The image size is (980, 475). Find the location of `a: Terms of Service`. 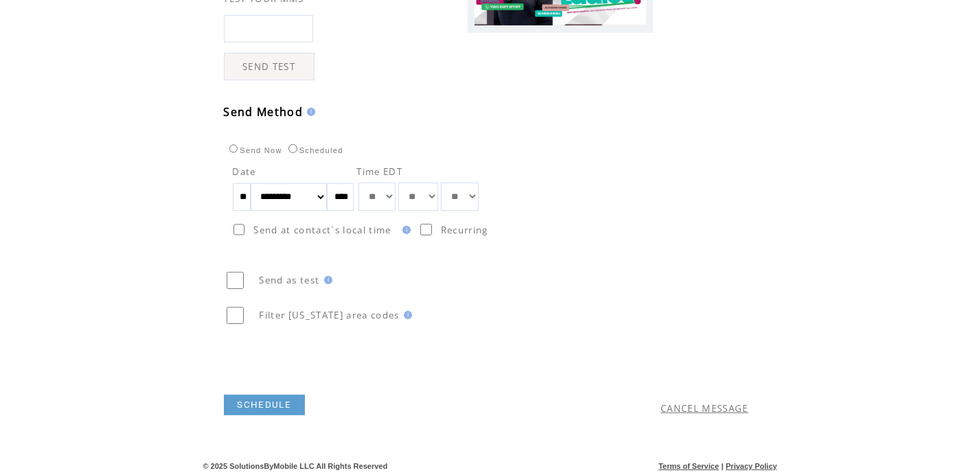

a: Terms of Service is located at coordinates (688, 466).